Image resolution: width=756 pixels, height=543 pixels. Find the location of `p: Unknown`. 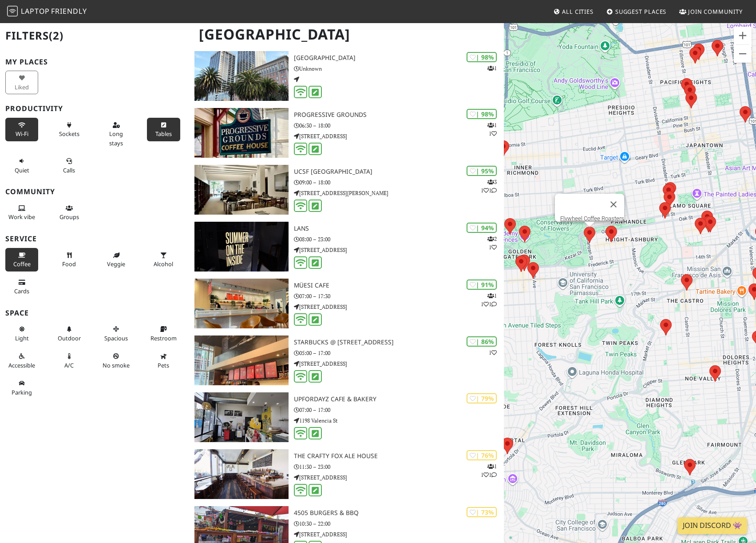

p: Unknown is located at coordinates (399, 69).